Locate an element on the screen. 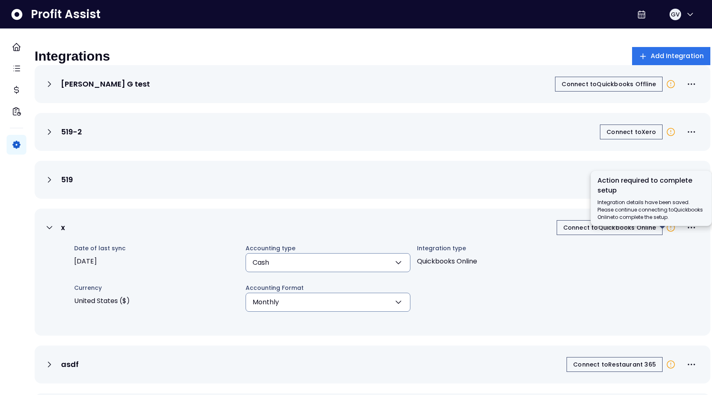 This screenshot has height=395, width=712. span: Connect to Xero is located at coordinates (631, 132).